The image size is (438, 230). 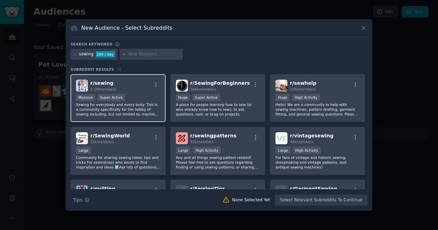 I want to click on p: Community for sharing sewing ideas, tips and tricks For seamstress who wants to find inspiration ..., so click(x=118, y=163).